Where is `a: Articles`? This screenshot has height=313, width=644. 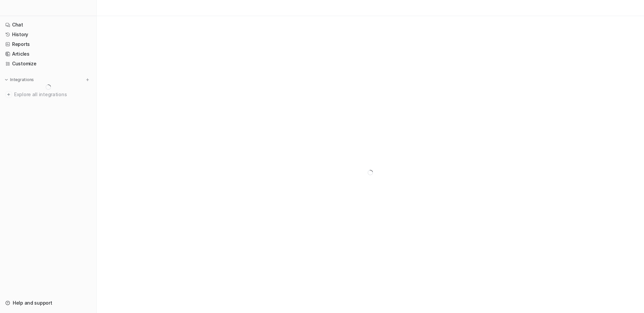
a: Articles is located at coordinates (48, 54).